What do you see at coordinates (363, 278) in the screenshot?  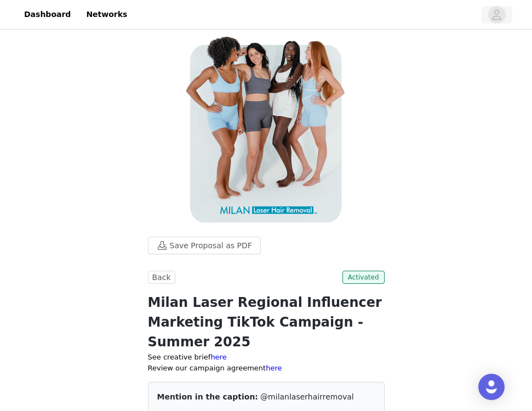 I see `span: Activated` at bounding box center [363, 278].